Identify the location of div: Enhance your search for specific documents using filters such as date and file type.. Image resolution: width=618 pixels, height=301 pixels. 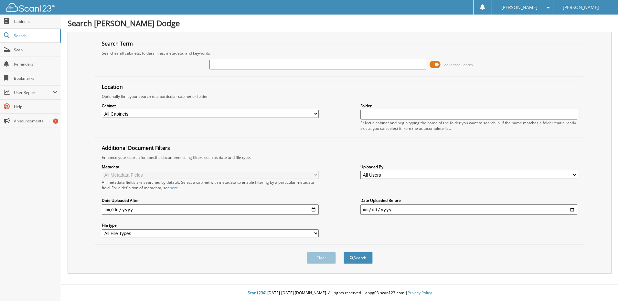
(340, 158).